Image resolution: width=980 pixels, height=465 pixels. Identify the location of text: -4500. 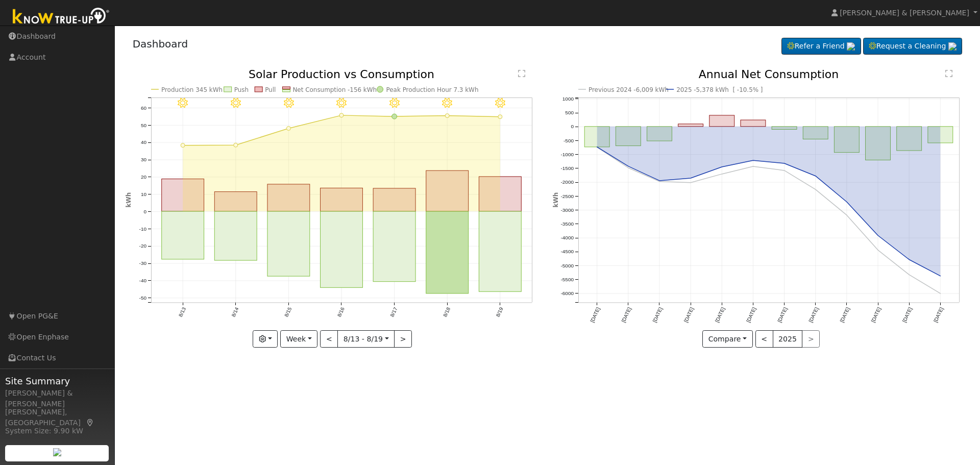
(567, 252).